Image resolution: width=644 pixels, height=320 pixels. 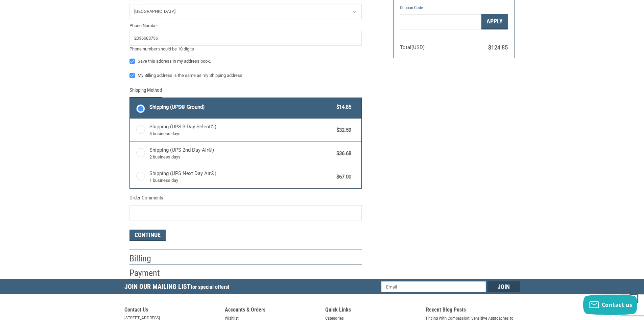 I want to click on span: $67.00, so click(x=343, y=176).